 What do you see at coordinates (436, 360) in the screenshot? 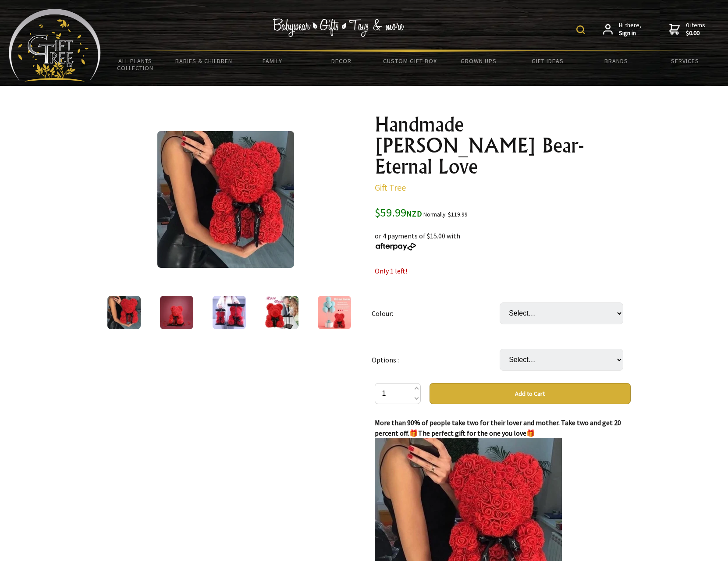
I see `td: Options :` at bounding box center [436, 360].